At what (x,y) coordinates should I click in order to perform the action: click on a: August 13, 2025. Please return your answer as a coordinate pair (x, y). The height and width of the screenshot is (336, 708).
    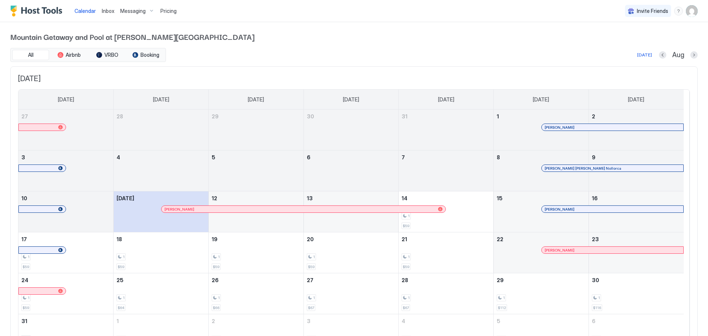
    Looking at the image, I should click on (351, 198).